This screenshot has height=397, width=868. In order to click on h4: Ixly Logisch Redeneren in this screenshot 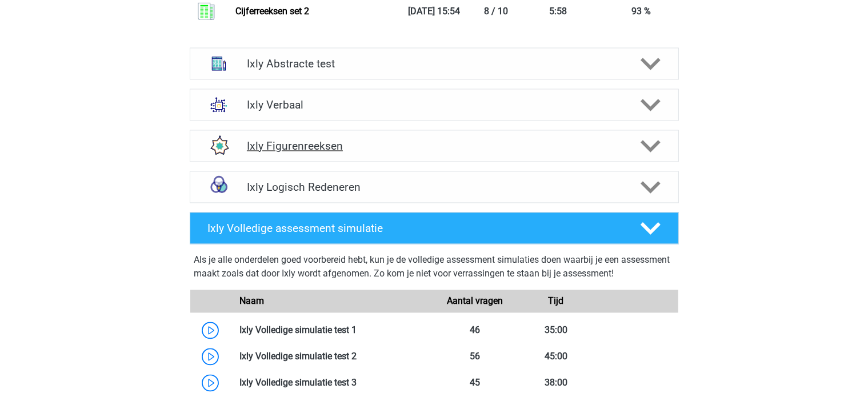, I will do `click(434, 187)`.